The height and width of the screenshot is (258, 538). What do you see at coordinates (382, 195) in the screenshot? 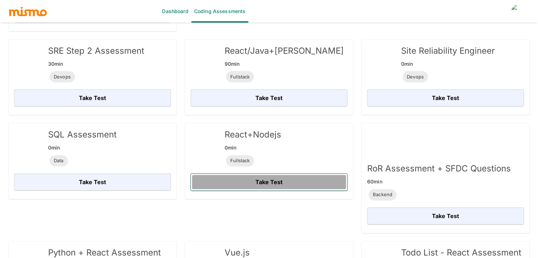
I see `span: Backend` at bounding box center [382, 195].